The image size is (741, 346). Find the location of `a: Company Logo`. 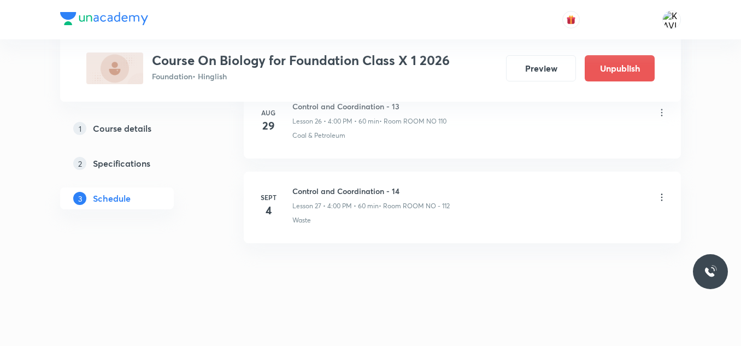

a: Company Logo is located at coordinates (104, 20).